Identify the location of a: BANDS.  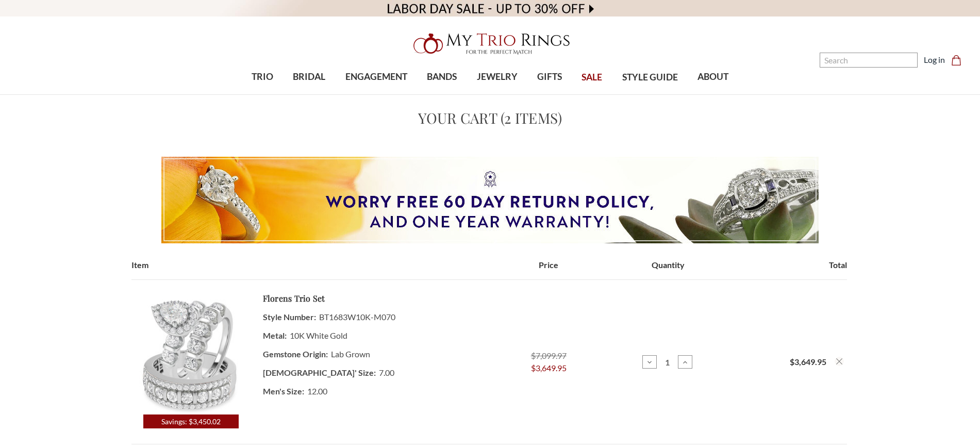
(442, 77).